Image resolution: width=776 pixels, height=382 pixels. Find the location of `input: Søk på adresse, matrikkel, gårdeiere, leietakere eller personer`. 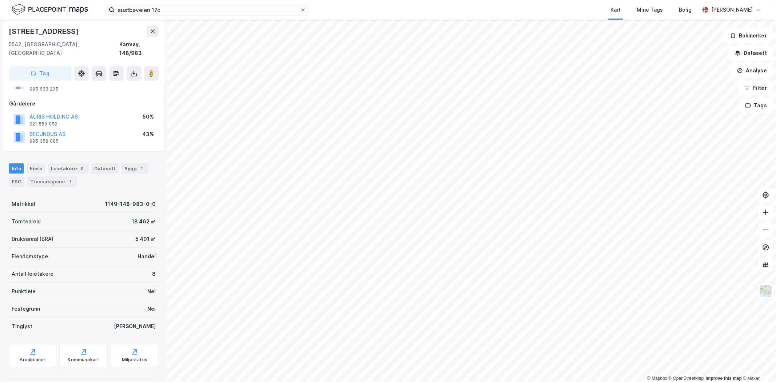

input: Søk på adresse, matrikkel, gårdeiere, leietakere eller personer is located at coordinates (207, 10).